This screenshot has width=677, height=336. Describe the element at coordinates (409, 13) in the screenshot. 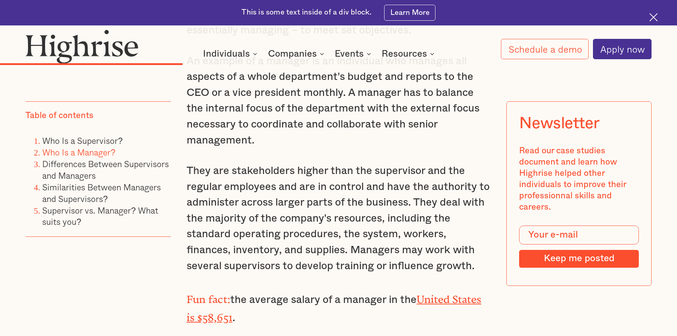

I see `a: Learn More` at that location.